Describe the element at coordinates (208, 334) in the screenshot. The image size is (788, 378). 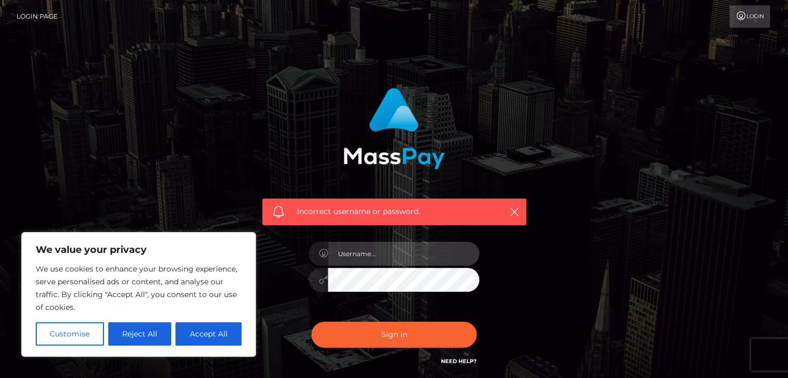
I see `button: Accept All` at that location.